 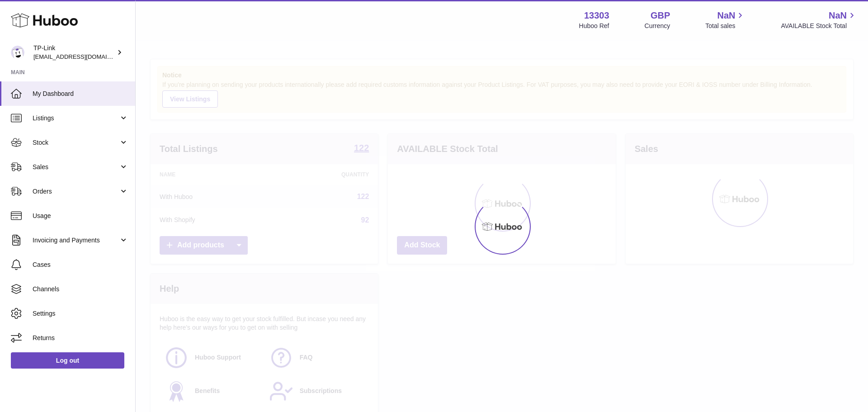 What do you see at coordinates (660, 15) in the screenshot?
I see `strong: GBP` at bounding box center [660, 15].